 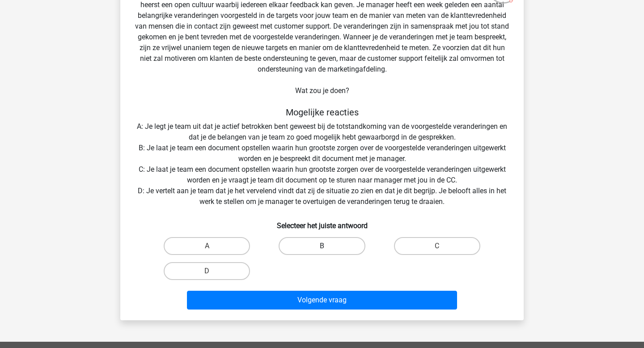 I want to click on h5: Mogelijke reacties, so click(x=322, y=112).